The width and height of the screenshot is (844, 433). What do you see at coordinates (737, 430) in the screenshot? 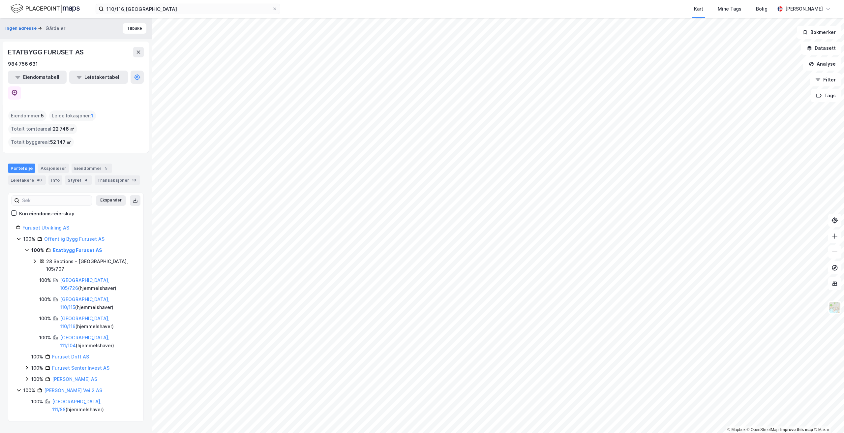
I see `a: Mapbox` at bounding box center [737, 430].